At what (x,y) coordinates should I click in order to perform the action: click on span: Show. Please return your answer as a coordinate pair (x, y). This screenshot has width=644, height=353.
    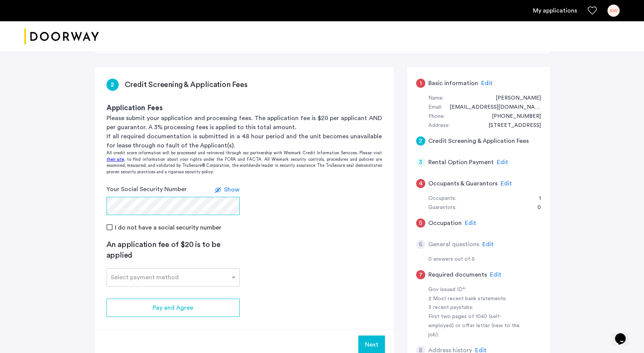
    Looking at the image, I should click on (232, 190).